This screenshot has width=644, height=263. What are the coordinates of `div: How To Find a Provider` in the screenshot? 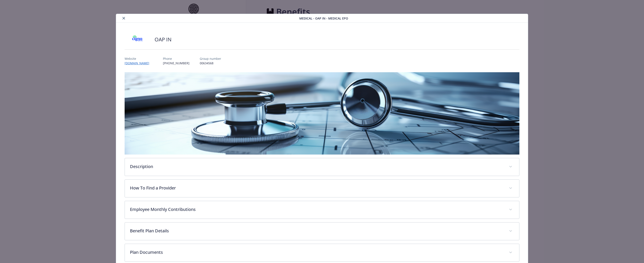 It's located at (322, 188).